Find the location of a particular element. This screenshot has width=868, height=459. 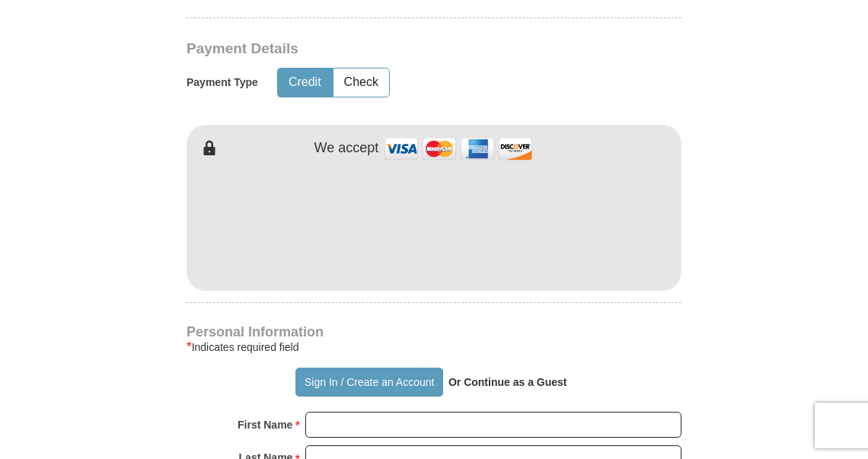

button: Sign In / Create an Account is located at coordinates (369, 382).